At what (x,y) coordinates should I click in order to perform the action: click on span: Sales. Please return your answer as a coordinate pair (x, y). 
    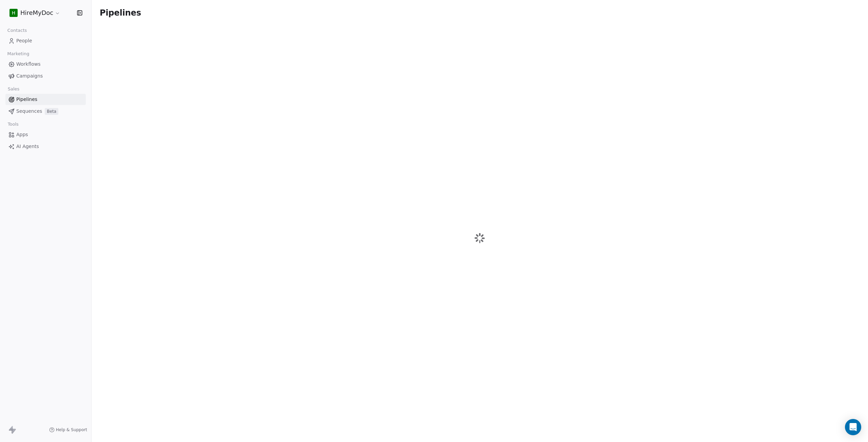
    Looking at the image, I should click on (14, 89).